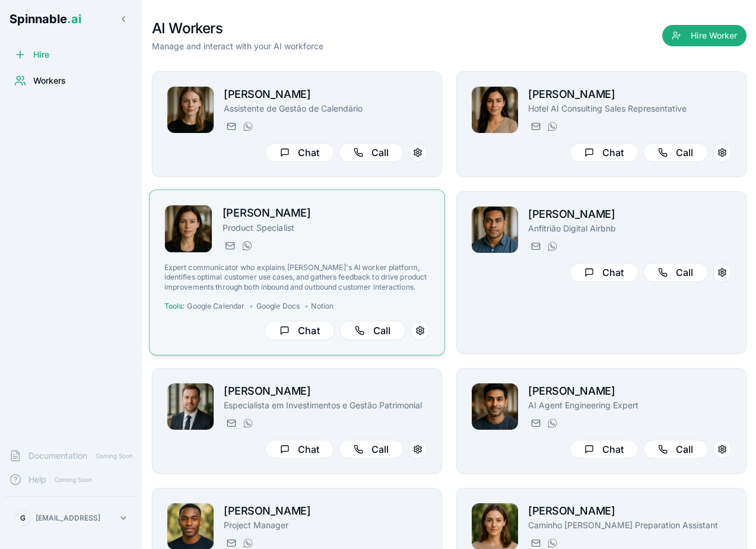 This screenshot has height=549, width=756. Describe the element at coordinates (630, 406) in the screenshot. I see `p: AI Agent Engineering Expert` at that location.